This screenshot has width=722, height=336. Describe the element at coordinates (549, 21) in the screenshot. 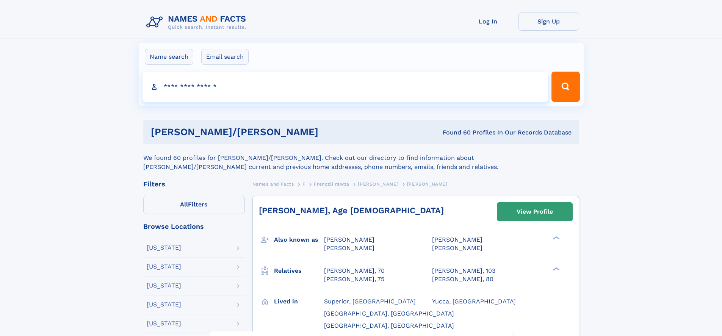

I see `a: Sign Up` at that location.